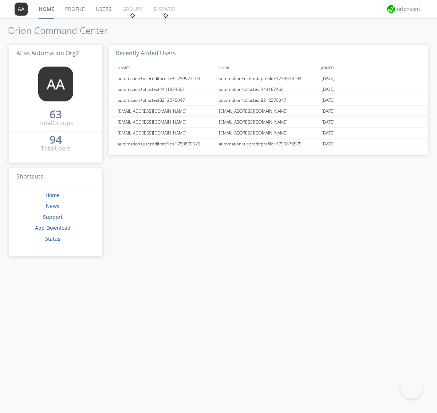  I want to click on a: Home, so click(52, 195).